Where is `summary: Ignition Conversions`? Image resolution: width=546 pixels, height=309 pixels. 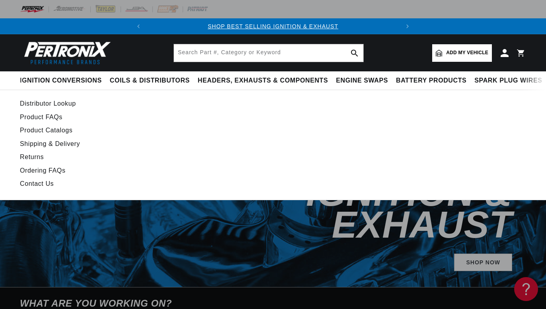
summary: Ignition Conversions is located at coordinates (63, 80).